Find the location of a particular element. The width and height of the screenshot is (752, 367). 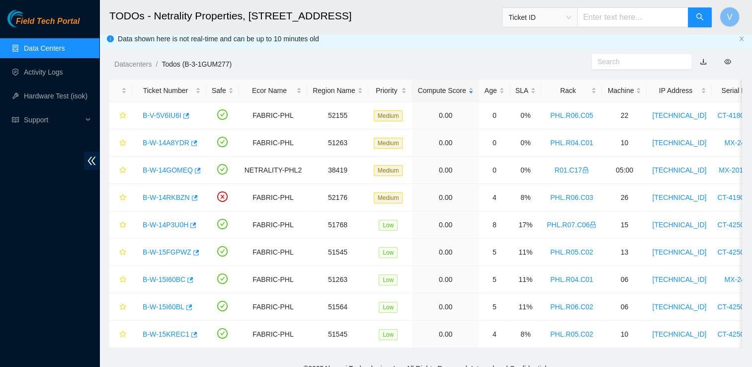

td: NETRALITY-PHL2 is located at coordinates (273, 170).